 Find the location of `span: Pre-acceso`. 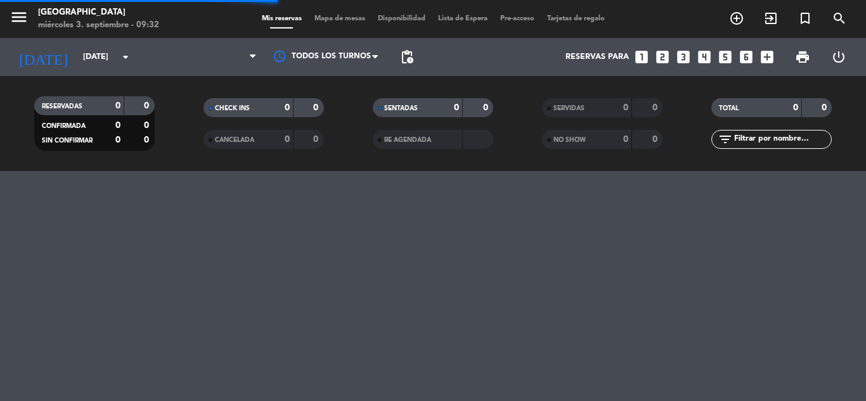

span: Pre-acceso is located at coordinates (517, 18).